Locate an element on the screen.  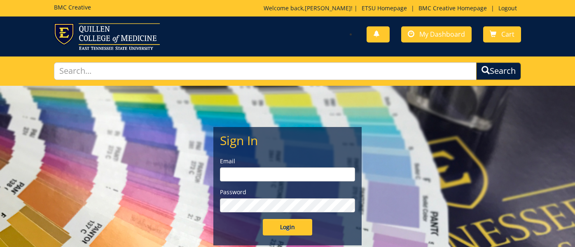
input: Search... is located at coordinates (265, 71).